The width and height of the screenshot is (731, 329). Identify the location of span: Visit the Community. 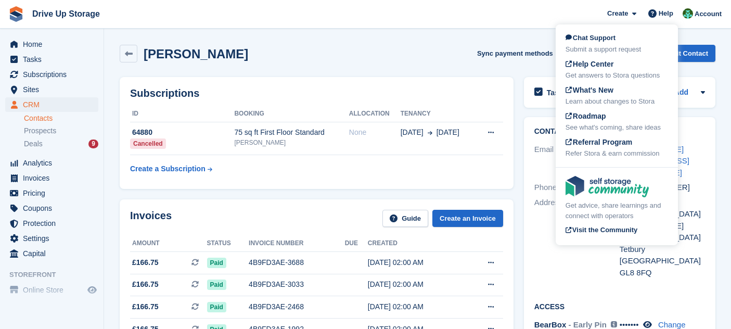
(601, 229).